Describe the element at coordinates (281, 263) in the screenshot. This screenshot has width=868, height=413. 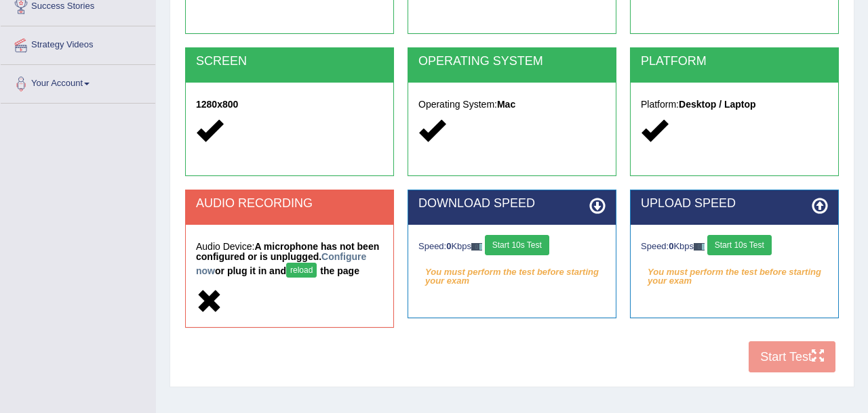
I see `a: Configure now` at that location.